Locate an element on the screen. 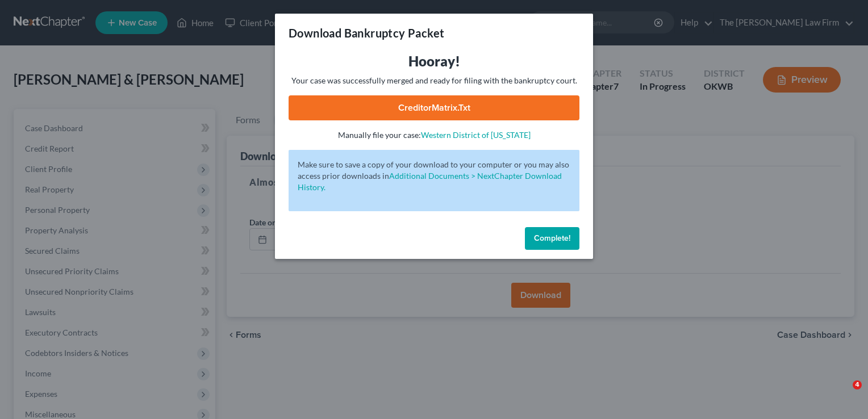 The image size is (868, 419). a: Additional Documents > NextChapter Download History. is located at coordinates (429, 181).